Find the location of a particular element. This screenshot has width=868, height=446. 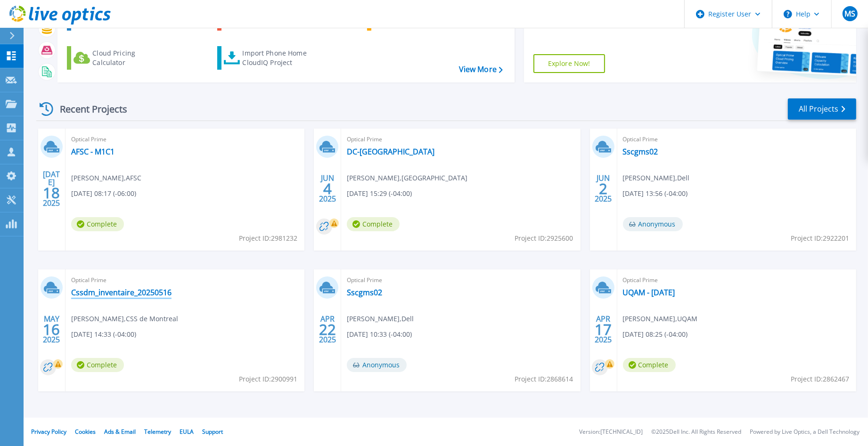

span: Project ID: 2868614 is located at coordinates (544, 379).